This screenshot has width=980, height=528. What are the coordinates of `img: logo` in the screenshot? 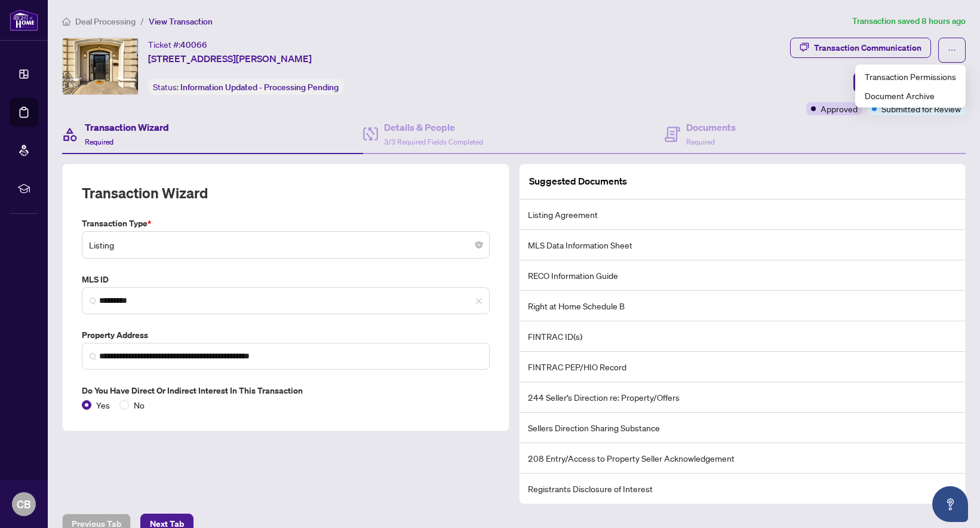 It's located at (24, 20).